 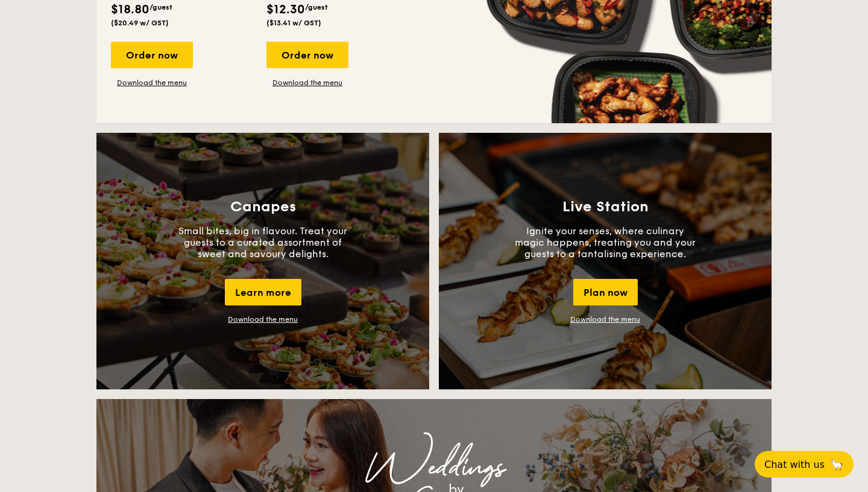 I want to click on p: Small bites, big in flavour. Treat your guests to a curated assortment of sweet and savoury delig..., so click(x=263, y=242).